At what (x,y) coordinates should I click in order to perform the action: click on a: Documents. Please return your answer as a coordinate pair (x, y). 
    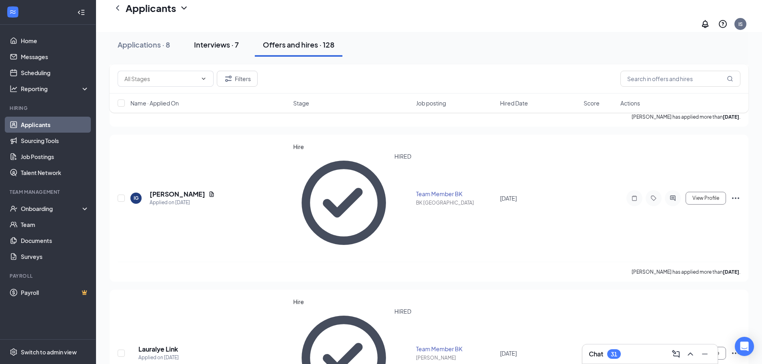
    Looking at the image, I should click on (55, 241).